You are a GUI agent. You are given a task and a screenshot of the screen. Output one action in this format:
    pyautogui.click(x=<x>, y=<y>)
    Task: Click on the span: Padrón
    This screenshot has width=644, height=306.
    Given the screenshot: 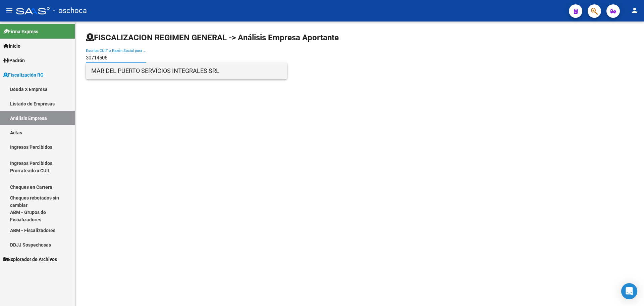 What is the action you would take?
    pyautogui.click(x=14, y=60)
    